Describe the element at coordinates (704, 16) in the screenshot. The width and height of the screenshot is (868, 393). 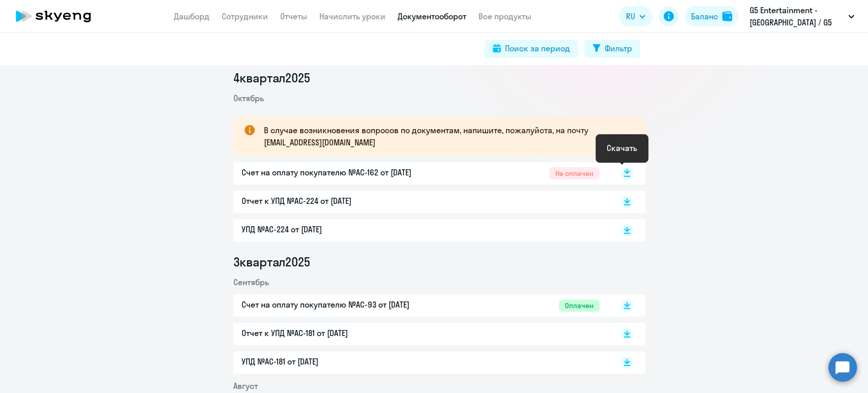
I see `div: Баланс` at that location.